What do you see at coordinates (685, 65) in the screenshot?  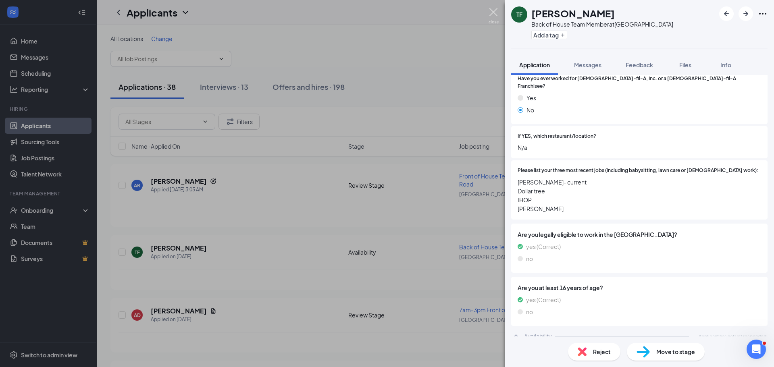 I see `span: Files` at bounding box center [685, 65].